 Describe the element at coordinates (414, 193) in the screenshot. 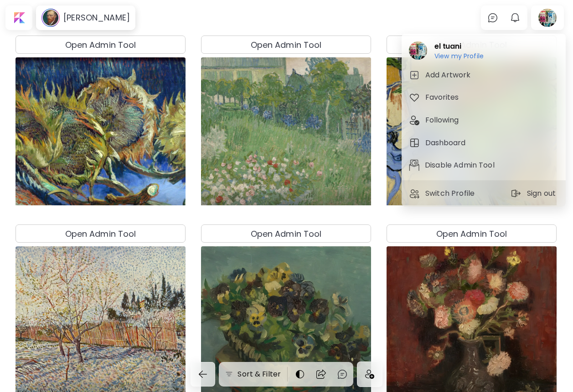

I see `img: switch-profile` at that location.